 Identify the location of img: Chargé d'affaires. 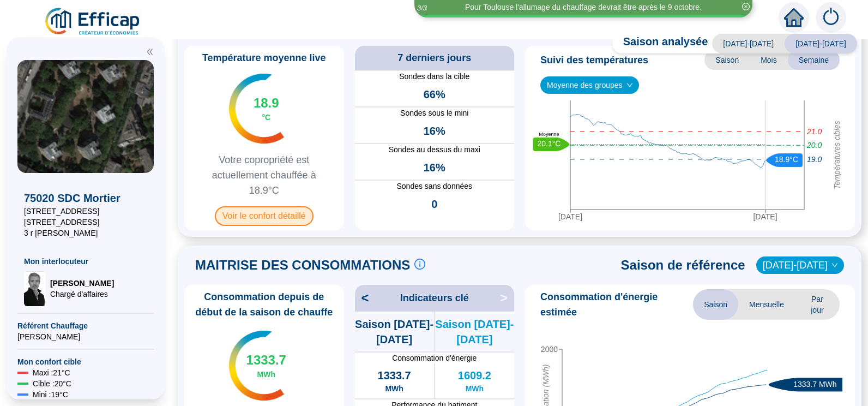
(35, 288).